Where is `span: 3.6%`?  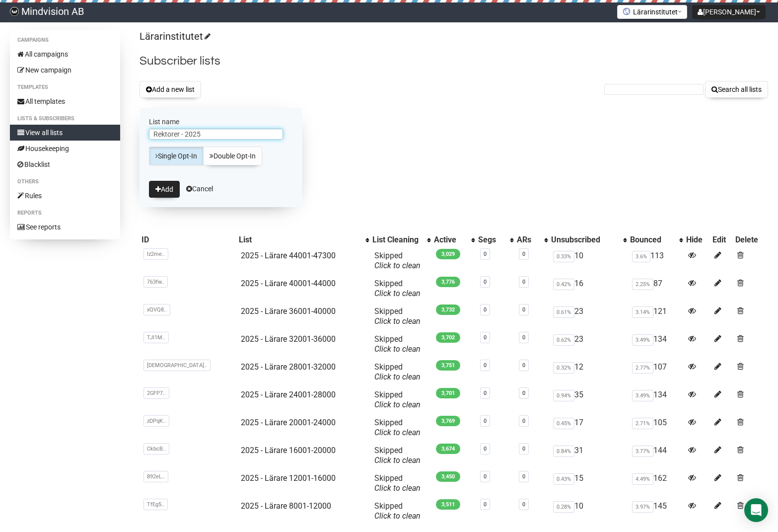 span: 3.6% is located at coordinates (641, 256).